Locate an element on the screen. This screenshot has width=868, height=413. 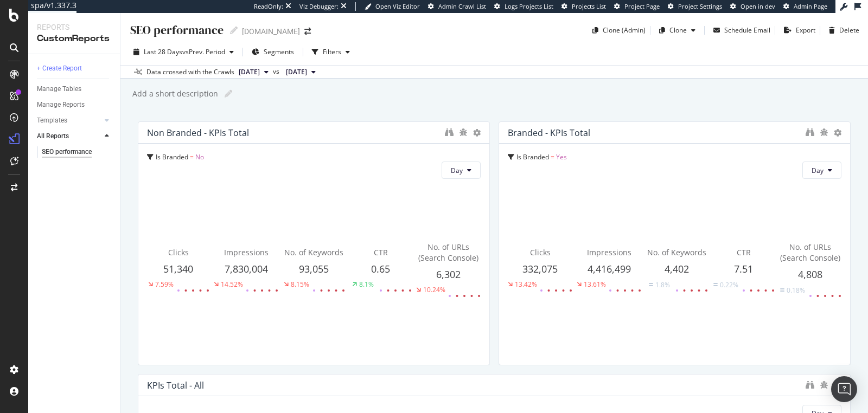
span: 2025 Aug. 28th is located at coordinates (249, 72).